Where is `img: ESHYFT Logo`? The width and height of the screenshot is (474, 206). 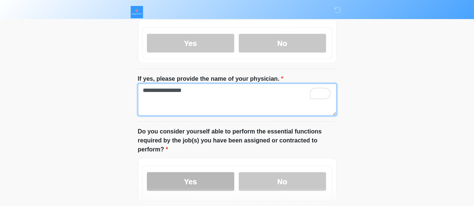 img: ESHYFT Logo is located at coordinates (137, 12).